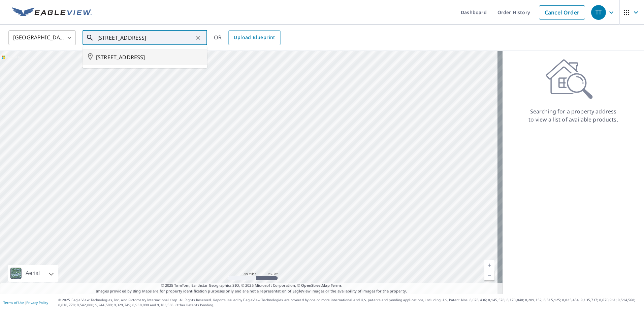 This screenshot has height=311, width=644. Describe the element at coordinates (254, 38) in the screenshot. I see `a: Upload Blueprint` at that location.